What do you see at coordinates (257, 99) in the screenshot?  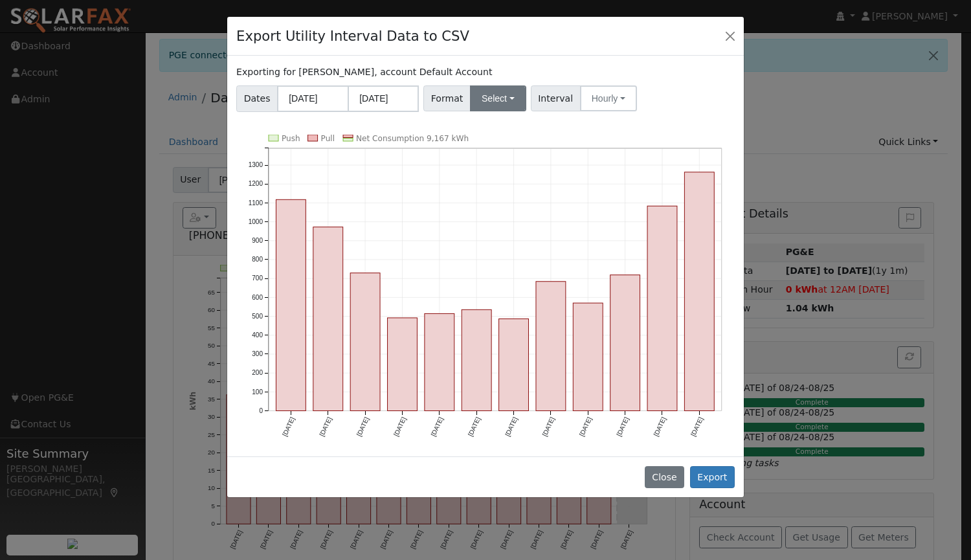 I see `span: Dates` at bounding box center [257, 99].